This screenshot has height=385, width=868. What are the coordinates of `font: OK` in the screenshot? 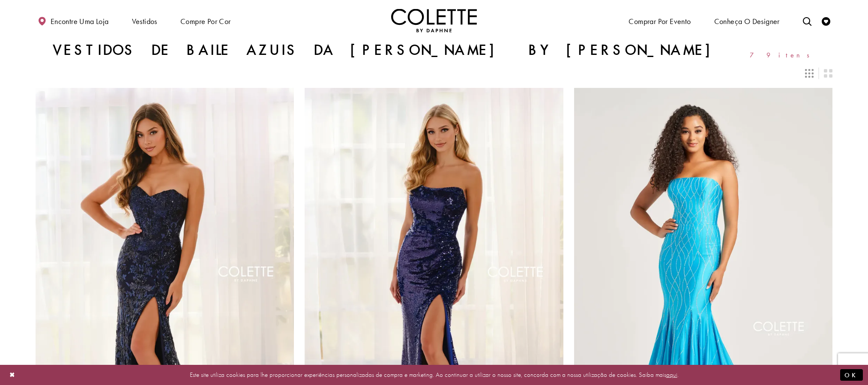 It's located at (851, 375).